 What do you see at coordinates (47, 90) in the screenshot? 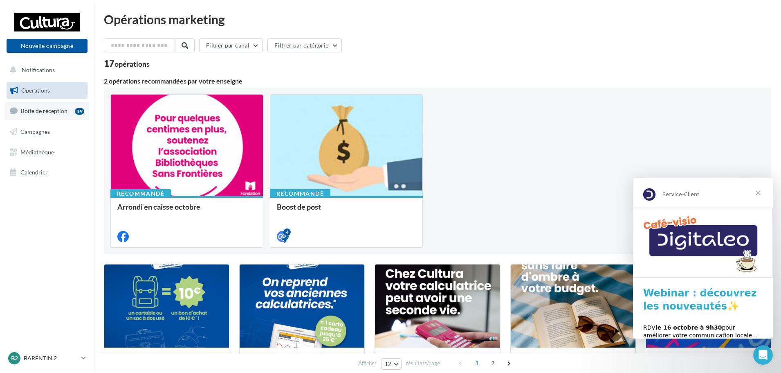
I see `a: Opérations` at bounding box center [47, 90].